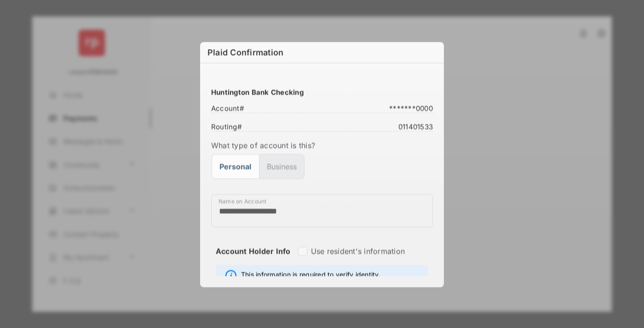 This screenshot has height=328, width=644. What do you see at coordinates (357, 251) in the screenshot?
I see `label: Use resident's information` at bounding box center [357, 251].